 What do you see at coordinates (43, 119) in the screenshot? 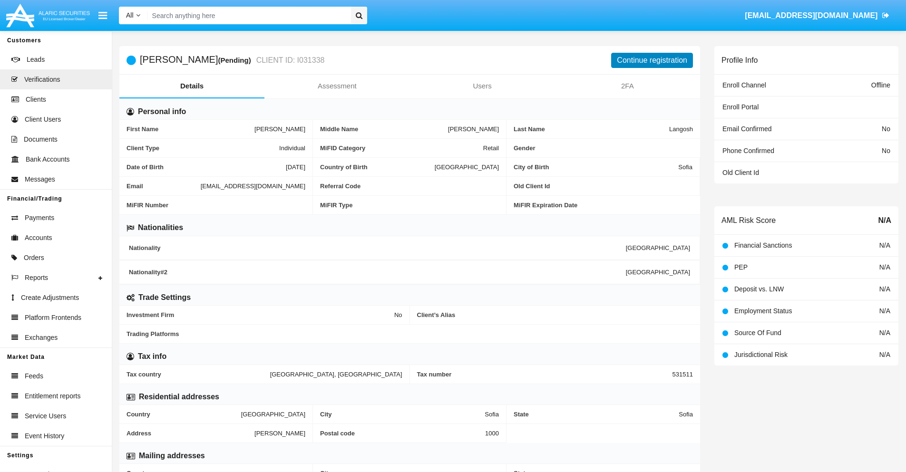
I see `span: Client Users` at bounding box center [43, 119].